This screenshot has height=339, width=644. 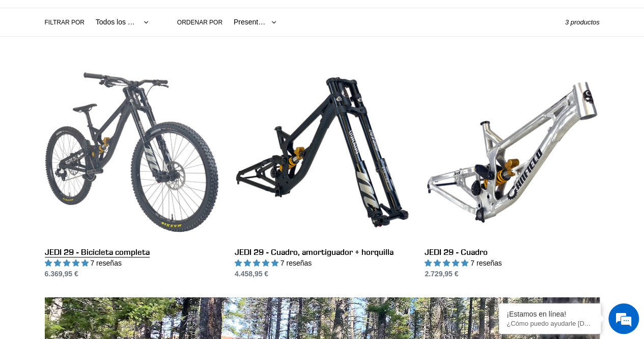 I want to click on div: Chat with us now, so click(x=128, y=64).